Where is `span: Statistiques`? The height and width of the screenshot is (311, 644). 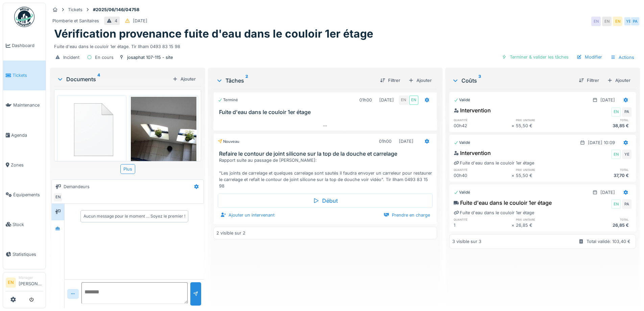 span: Statistiques is located at coordinates (28, 254).